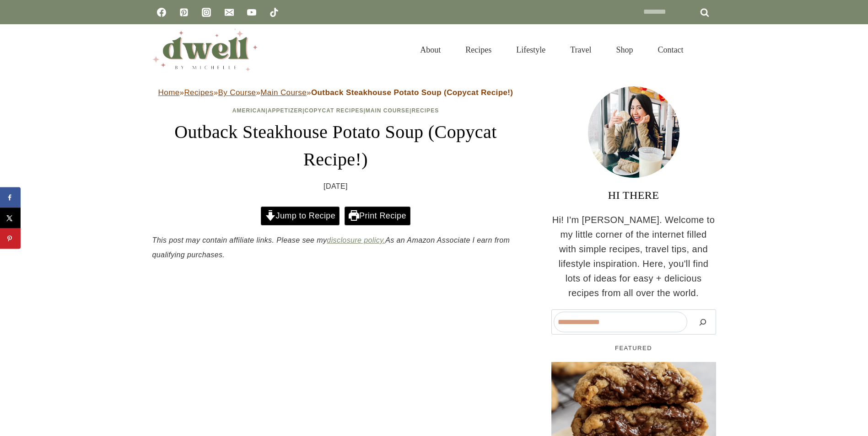 Image resolution: width=868 pixels, height=436 pixels. What do you see at coordinates (671, 50) in the screenshot?
I see `a: Contact` at bounding box center [671, 50].